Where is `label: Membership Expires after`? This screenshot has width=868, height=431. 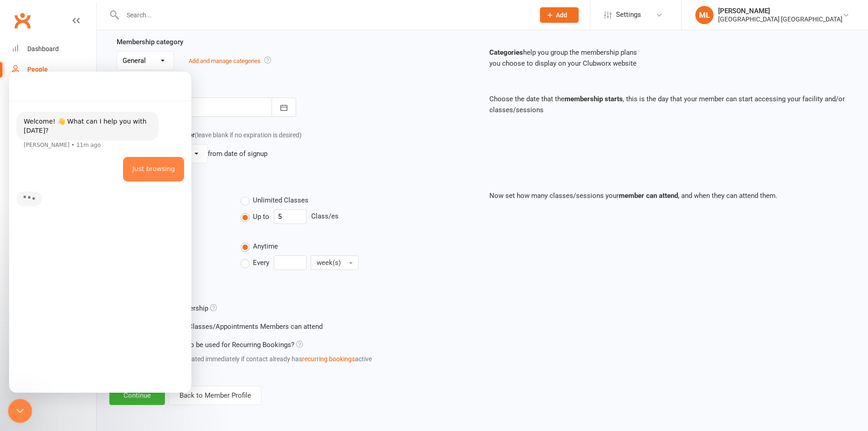 label: Membership Expires after is located at coordinates (209, 135).